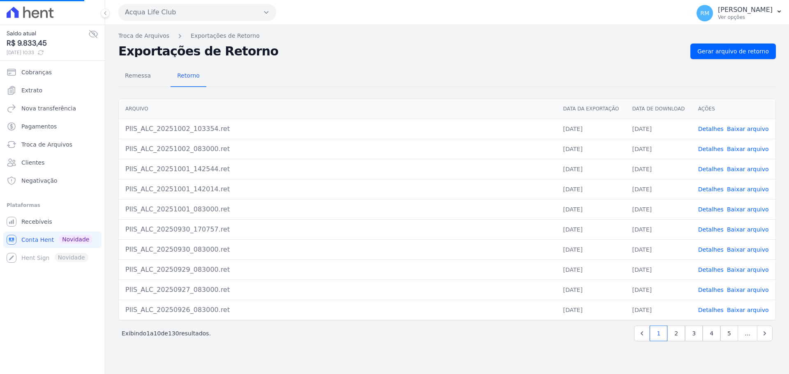  Describe the element at coordinates (37, 72) in the screenshot. I see `span: Cobranças` at that location.